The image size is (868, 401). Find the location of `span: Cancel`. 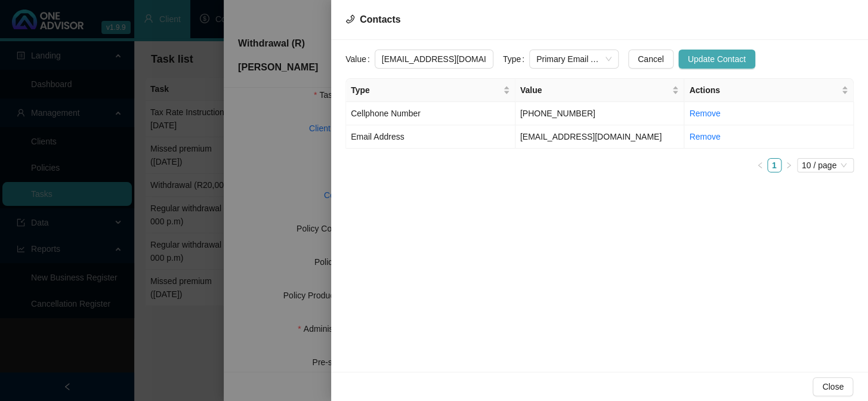

span: Cancel is located at coordinates (651, 59).